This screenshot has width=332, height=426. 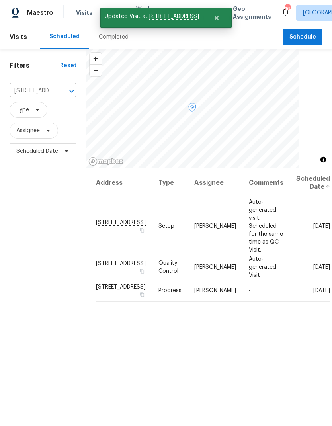 What do you see at coordinates (323, 160) in the screenshot?
I see `span: Toggle attribution` at bounding box center [323, 160].